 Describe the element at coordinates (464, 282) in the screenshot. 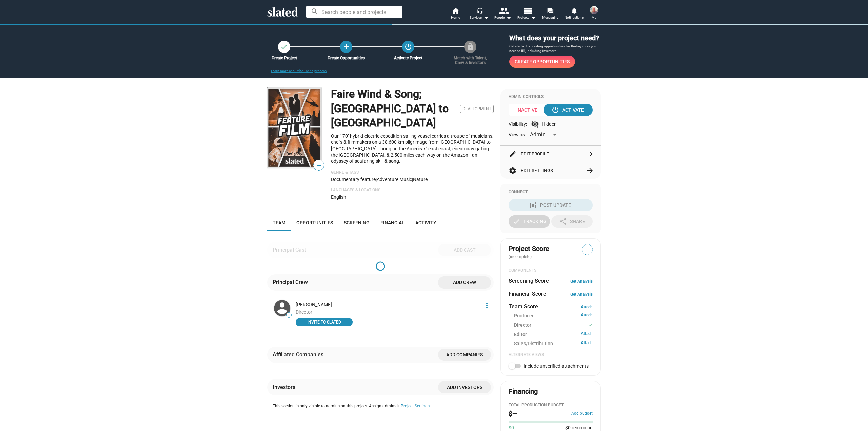

I see `span: Add crew` at that location.